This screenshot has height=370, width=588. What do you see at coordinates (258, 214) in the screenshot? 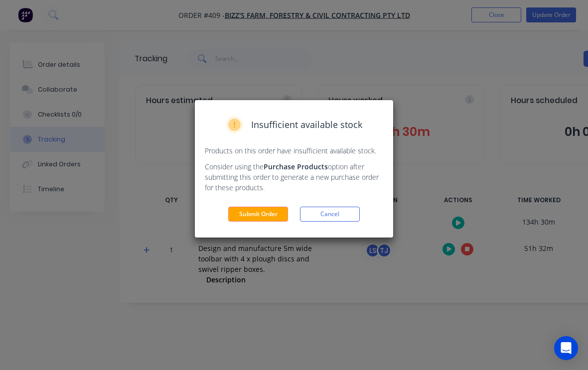
I see `button: Submit Order` at bounding box center [258, 214].